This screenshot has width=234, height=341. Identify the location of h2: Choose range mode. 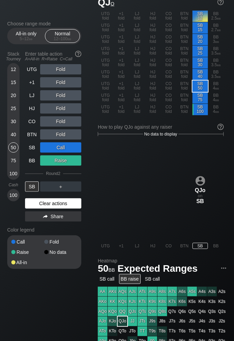
(44, 24).